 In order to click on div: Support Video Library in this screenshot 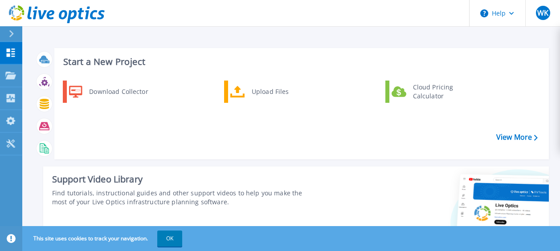, I will do `click(183, 179)`.